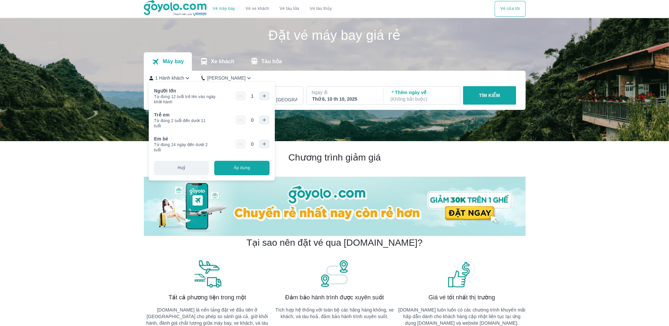 The width and height of the screenshot is (669, 326). I want to click on a: Vé tàu lửa, so click(290, 9).